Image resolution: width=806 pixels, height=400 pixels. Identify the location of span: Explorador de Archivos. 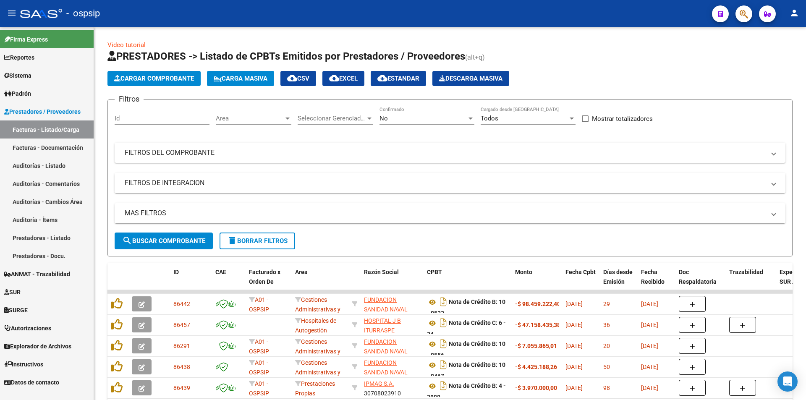
(38, 347).